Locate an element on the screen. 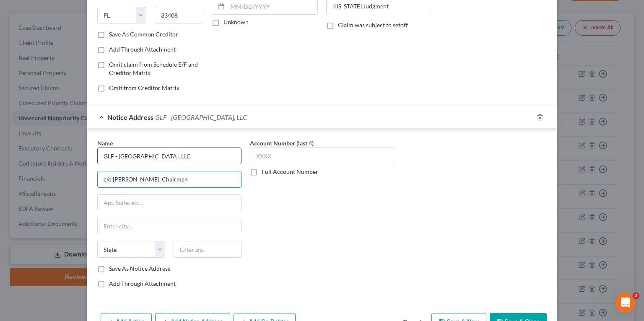  span: Omit claim from Schedule E/F and Creditor Matrix is located at coordinates (154, 69).